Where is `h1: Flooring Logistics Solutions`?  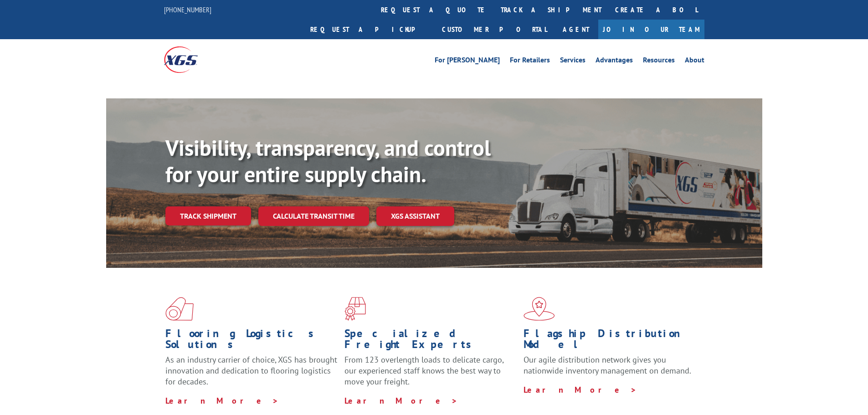 h1: Flooring Logistics Solutions is located at coordinates (251, 341).